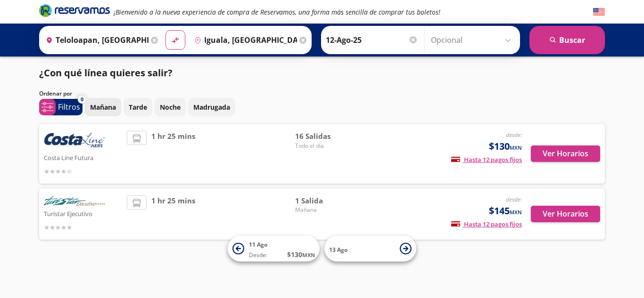 The width and height of the screenshot is (644, 298). What do you see at coordinates (567, 40) in the screenshot?
I see `button: Buscar` at bounding box center [567, 40].